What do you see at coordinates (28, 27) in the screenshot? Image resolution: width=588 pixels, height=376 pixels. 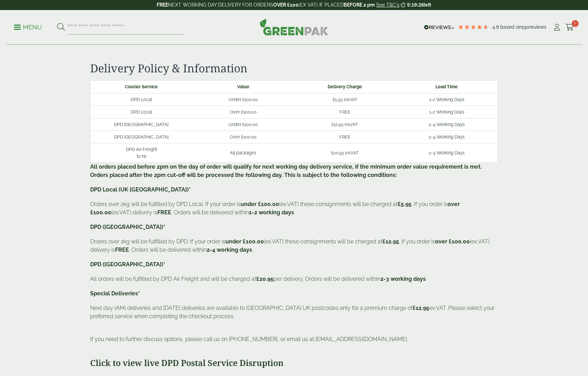 I see `a: Menu` at bounding box center [28, 27].